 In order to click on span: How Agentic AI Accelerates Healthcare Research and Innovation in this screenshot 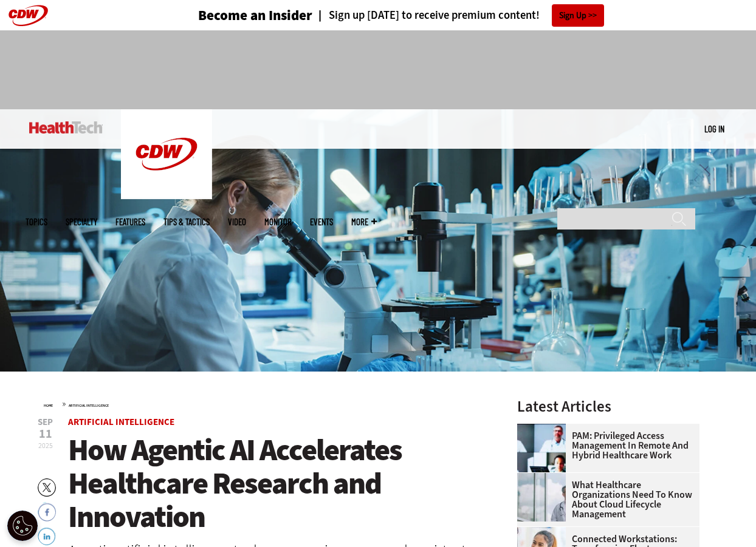, I will do `click(235, 483)`.